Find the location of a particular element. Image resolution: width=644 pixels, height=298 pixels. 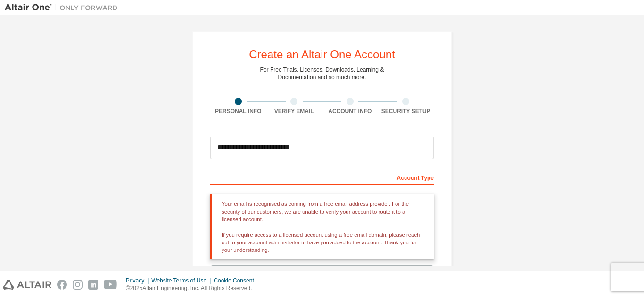

img: Altair One is located at coordinates (64, 8).